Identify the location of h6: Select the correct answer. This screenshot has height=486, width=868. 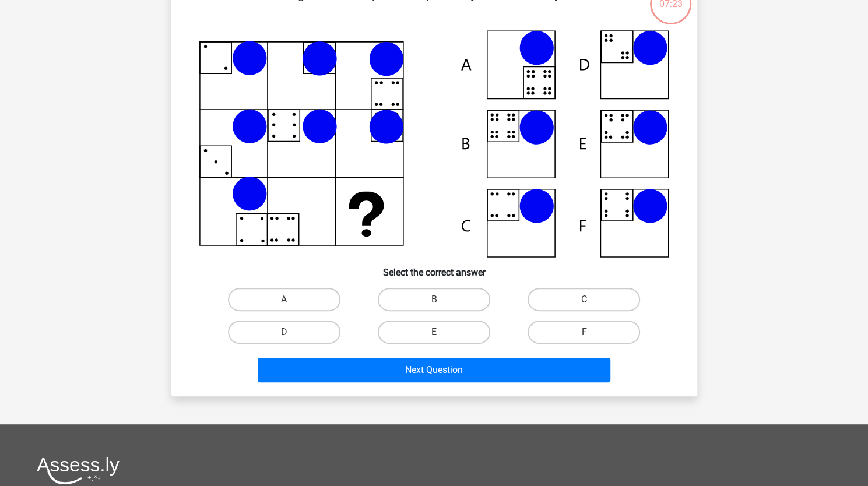
(435, 267).